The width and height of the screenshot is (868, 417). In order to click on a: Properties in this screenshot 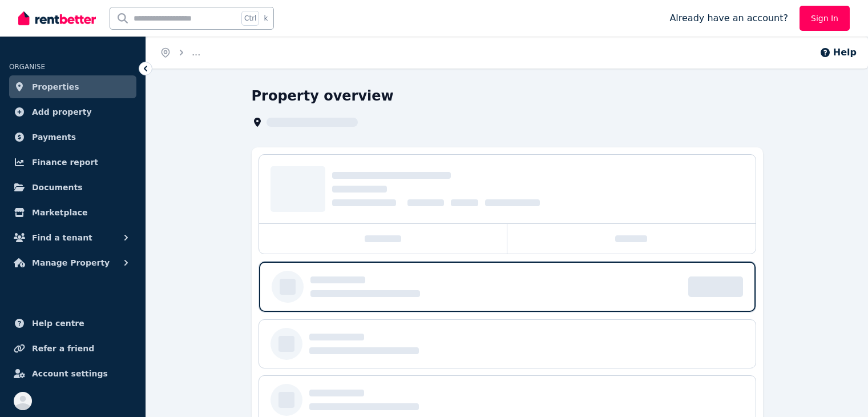, I will do `click(73, 87)`.